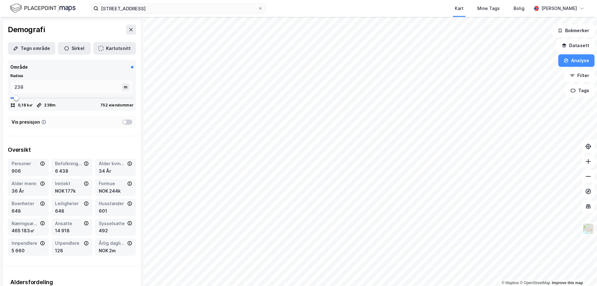  Describe the element at coordinates (43, 8) in the screenshot. I see `img: logo.f888ab2527a4732fd821a326f86c7f29.svg` at that location.